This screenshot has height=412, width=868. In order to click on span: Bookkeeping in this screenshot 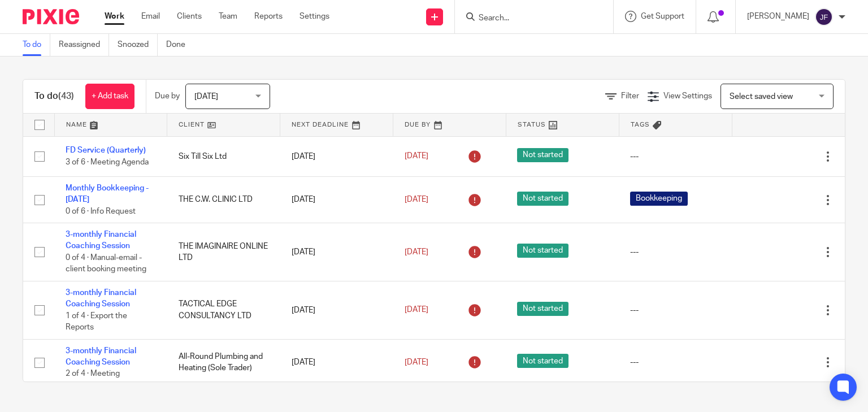, I will do `click(659, 198)`.